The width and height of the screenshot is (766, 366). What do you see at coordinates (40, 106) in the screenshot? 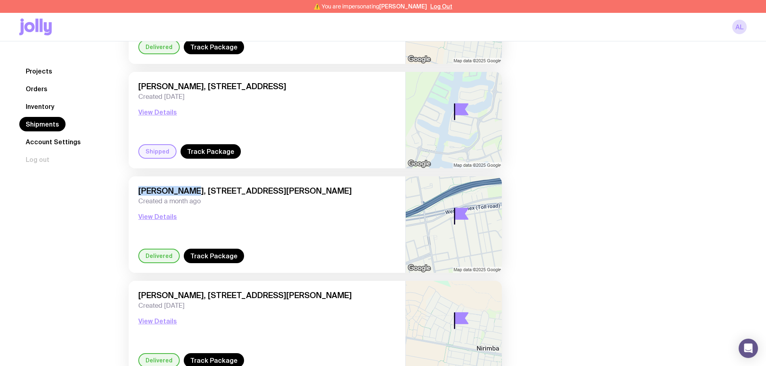
I see `a: Inventory` at bounding box center [40, 106].